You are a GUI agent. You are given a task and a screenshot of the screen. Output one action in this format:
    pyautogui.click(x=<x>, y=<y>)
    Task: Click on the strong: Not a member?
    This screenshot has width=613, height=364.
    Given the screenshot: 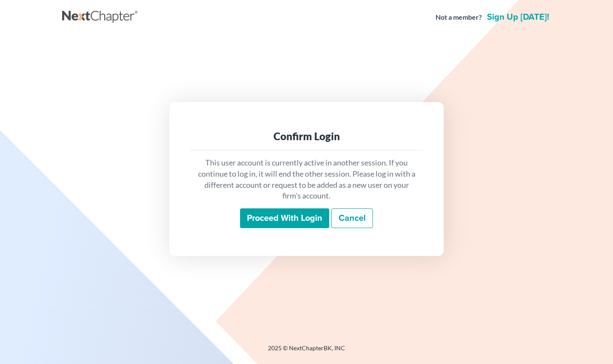 What is the action you would take?
    pyautogui.click(x=459, y=17)
    